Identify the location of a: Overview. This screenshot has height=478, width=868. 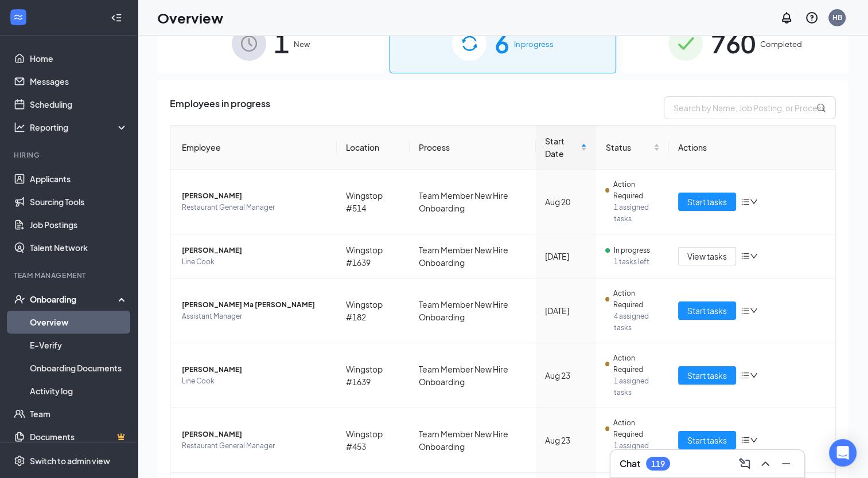
(79, 322).